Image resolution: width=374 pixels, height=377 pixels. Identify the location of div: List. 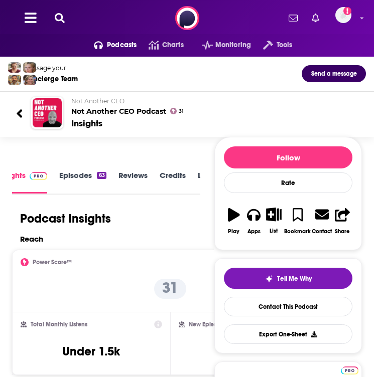
(273, 231).